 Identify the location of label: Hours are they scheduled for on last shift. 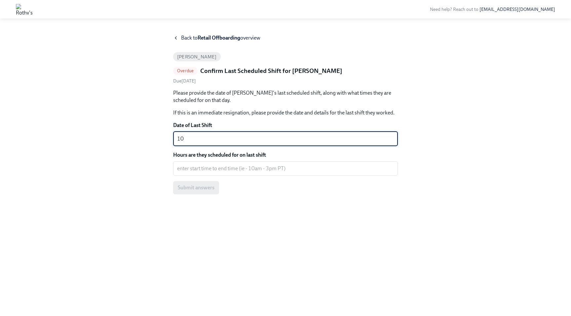
(285, 155).